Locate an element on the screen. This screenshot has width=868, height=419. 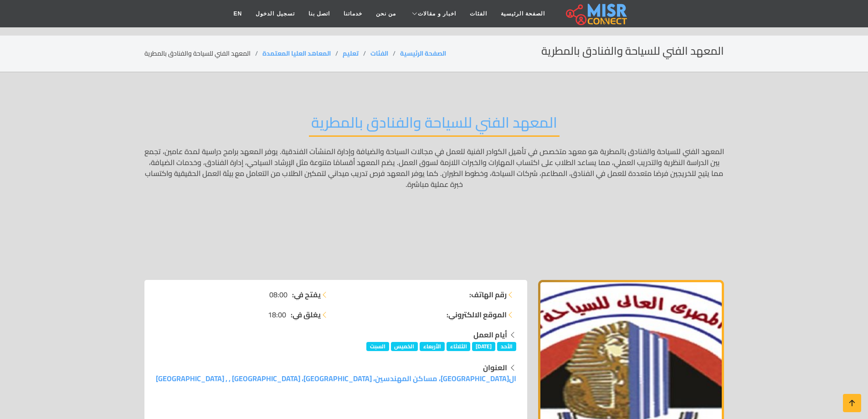
span: الخميس is located at coordinates (404, 346).